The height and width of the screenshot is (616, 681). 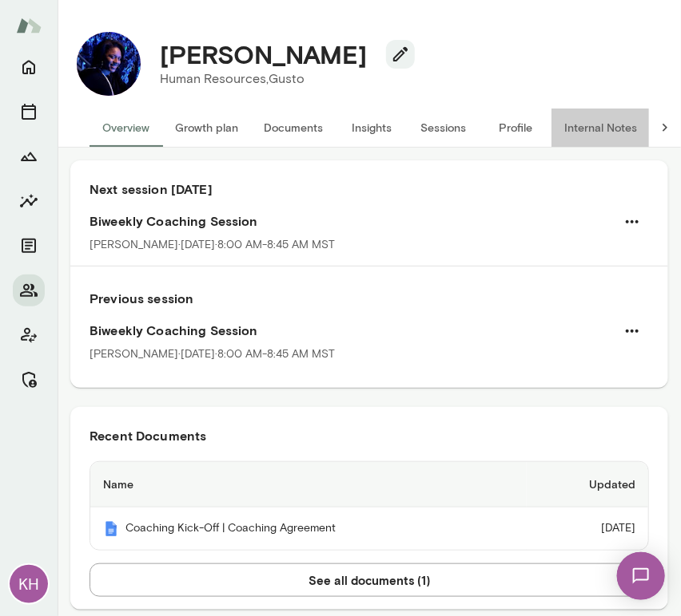 I want to click on th: Name, so click(x=308, y=485).